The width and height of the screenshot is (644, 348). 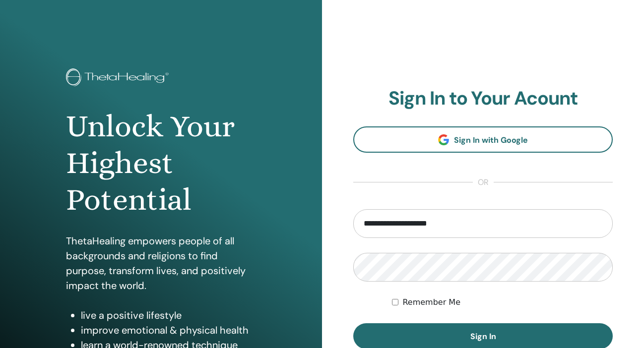 I want to click on h2: Sign In to Your Acount, so click(x=483, y=99).